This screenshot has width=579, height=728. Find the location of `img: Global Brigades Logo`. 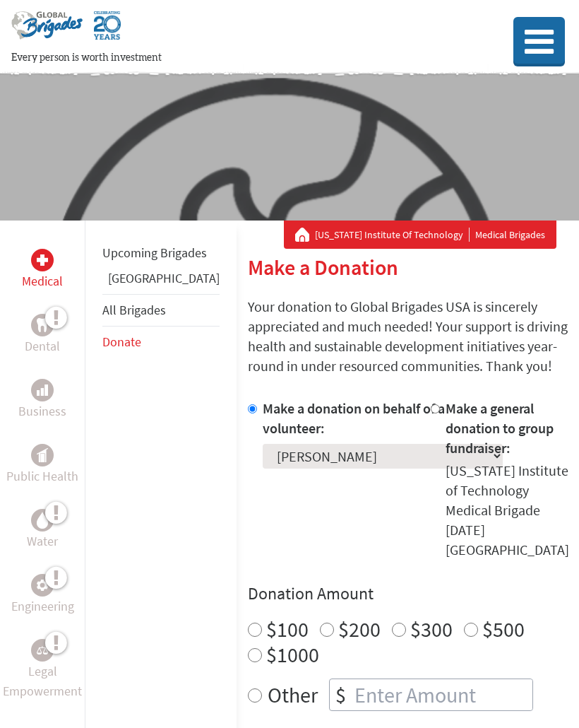

img: Global Brigades Logo is located at coordinates (46, 31).